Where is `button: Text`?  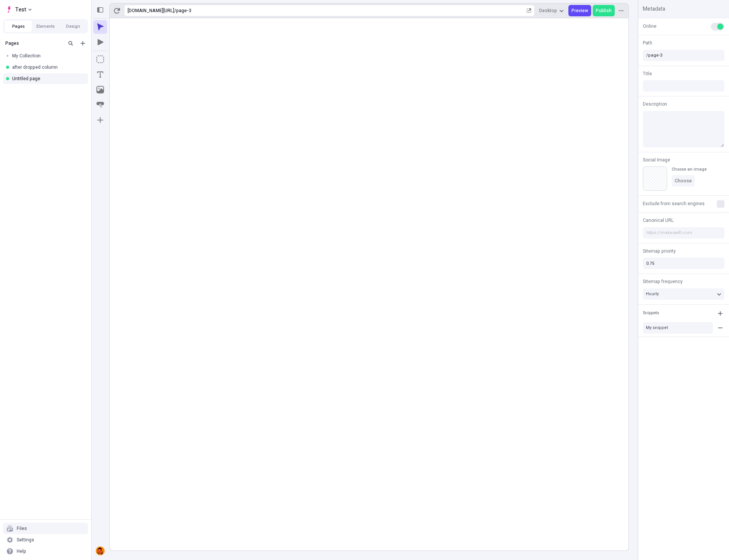
button: Text is located at coordinates (100, 74).